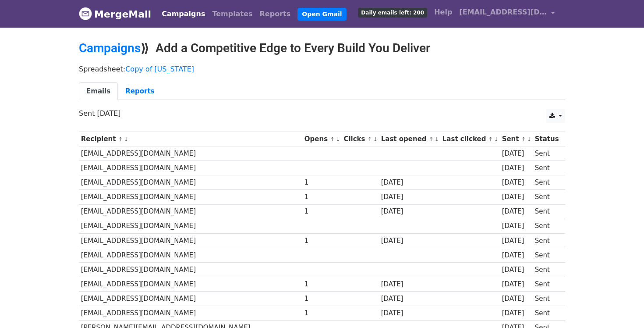  What do you see at coordinates (322, 14) in the screenshot?
I see `a: Open Gmail` at bounding box center [322, 14].